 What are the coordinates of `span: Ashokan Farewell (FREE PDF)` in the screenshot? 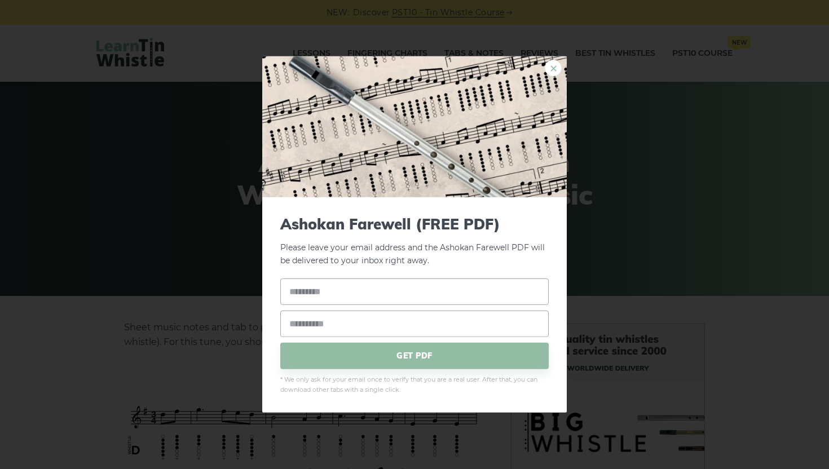 It's located at (414, 224).